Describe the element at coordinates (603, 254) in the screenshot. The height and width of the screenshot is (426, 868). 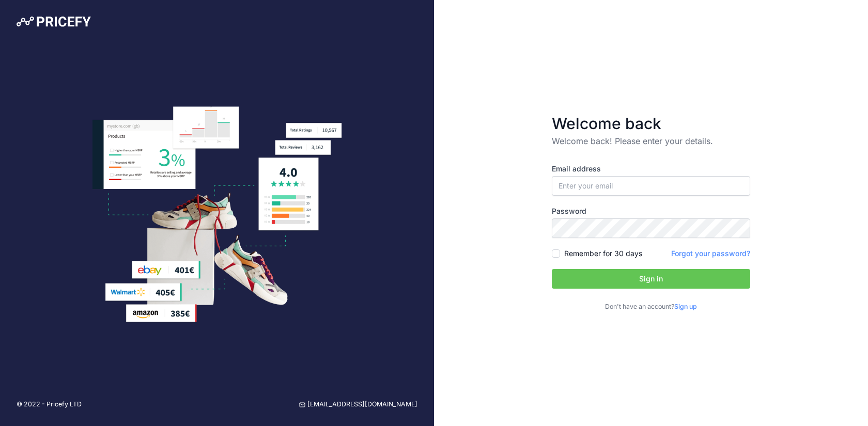
I see `label: Remember for 30 days` at that location.